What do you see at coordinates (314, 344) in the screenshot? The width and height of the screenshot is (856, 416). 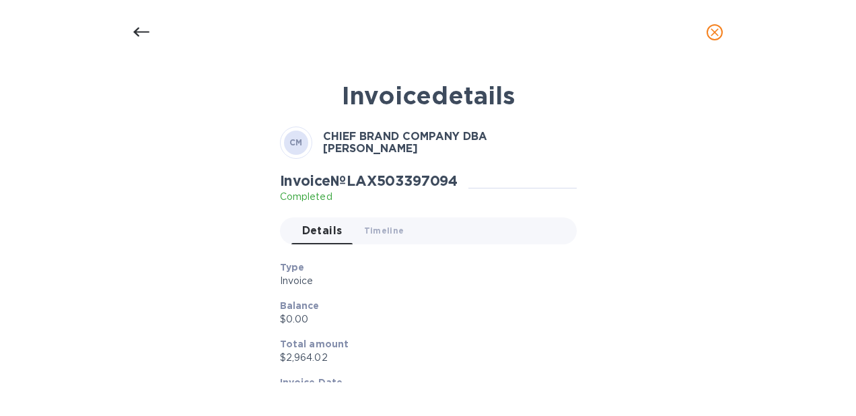 I see `b: Total amount` at bounding box center [314, 344].